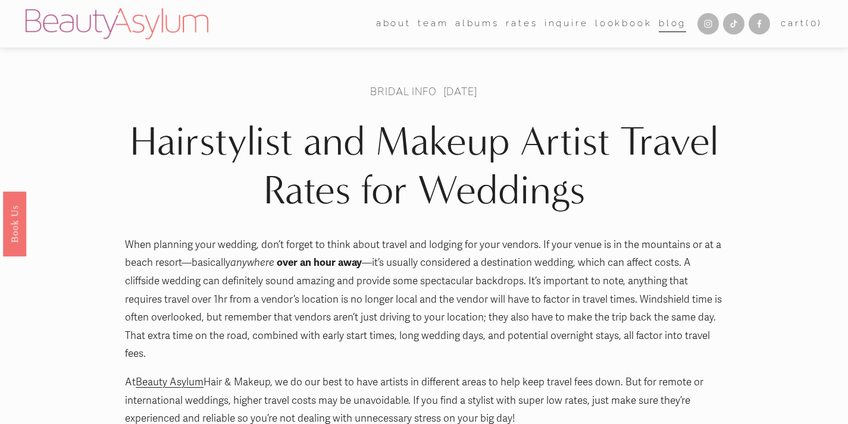 The width and height of the screenshot is (848, 424). What do you see at coordinates (394, 24) in the screenshot?
I see `span: about` at bounding box center [394, 24].